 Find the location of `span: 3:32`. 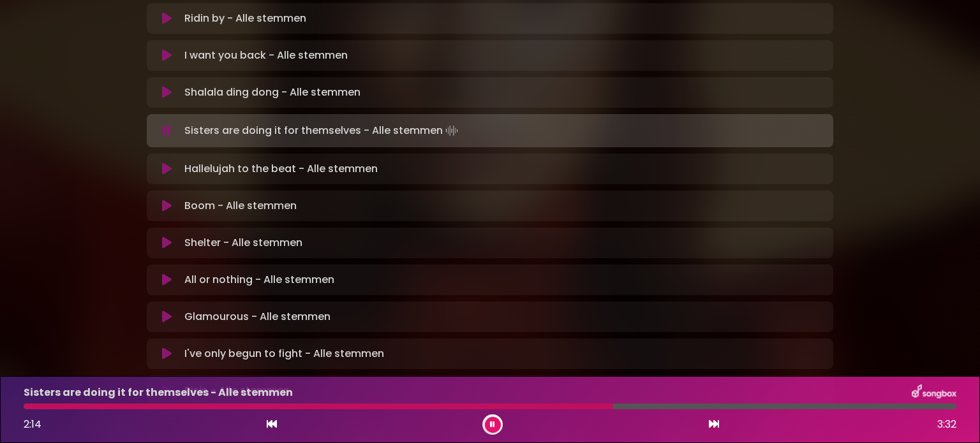

span: 3:32 is located at coordinates (947, 424).